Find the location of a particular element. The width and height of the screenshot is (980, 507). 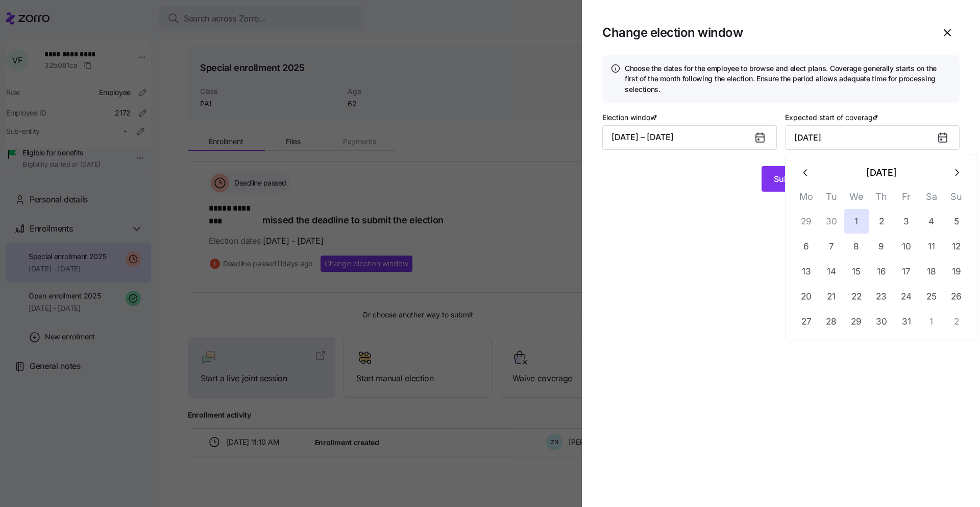

button: 17 October 2025 is located at coordinates (907, 271).